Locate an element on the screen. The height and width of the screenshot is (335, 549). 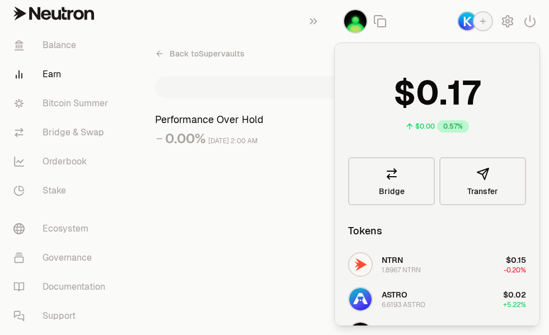
a: Governance is located at coordinates (63, 258).